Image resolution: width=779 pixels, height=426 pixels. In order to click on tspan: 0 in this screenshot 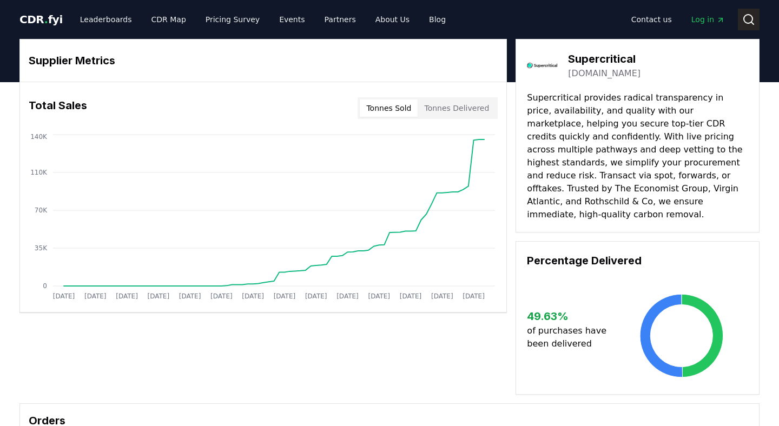, I will do `click(45, 286)`.